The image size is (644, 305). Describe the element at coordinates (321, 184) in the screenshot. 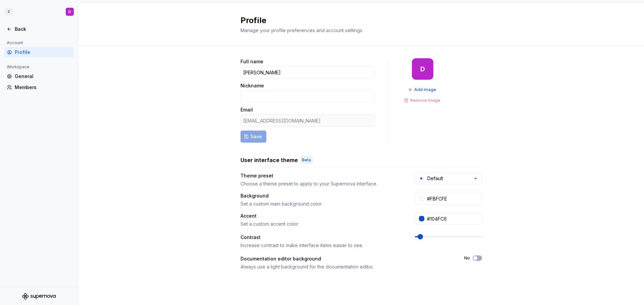

I see `div: Choose a theme preset to apply to your Supernova interface.` at that location.